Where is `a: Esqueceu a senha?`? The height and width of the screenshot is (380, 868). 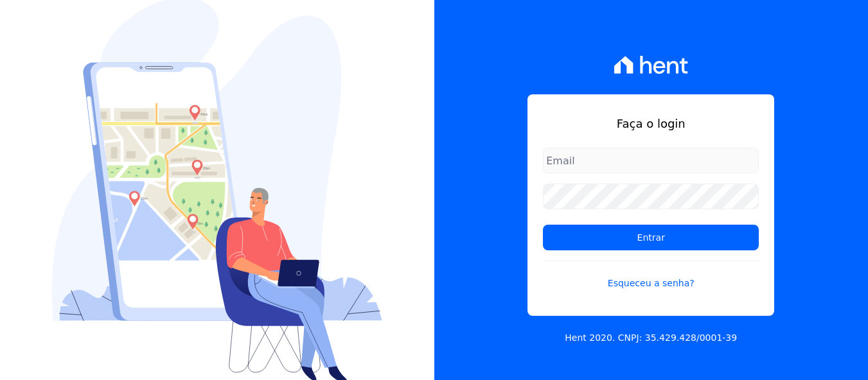 a: Esqueceu a senha? is located at coordinates (651, 276).